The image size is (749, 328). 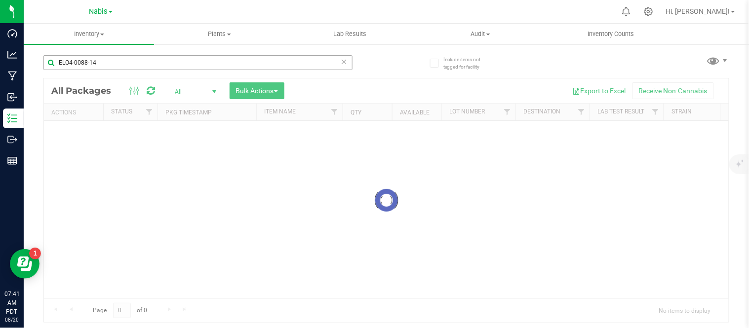 What do you see at coordinates (219, 34) in the screenshot?
I see `span: Plants` at bounding box center [219, 34].